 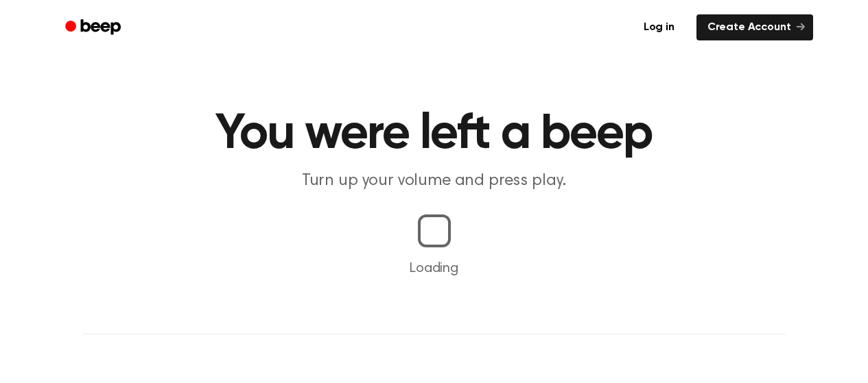 I want to click on h1: You were left a beep, so click(x=434, y=134).